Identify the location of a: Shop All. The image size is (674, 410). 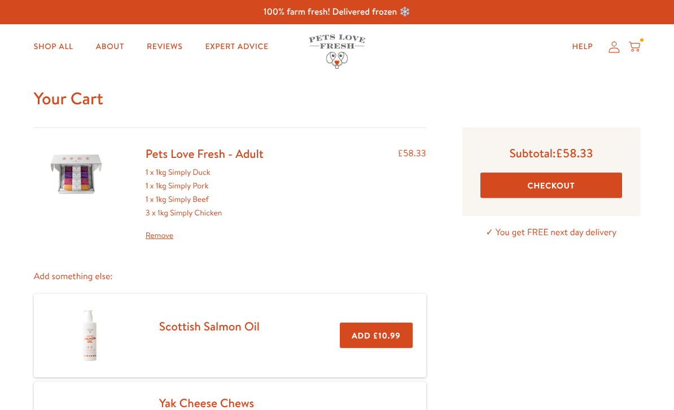
(54, 47).